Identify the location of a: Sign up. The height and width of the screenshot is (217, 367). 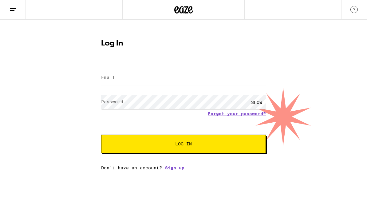
(175, 168).